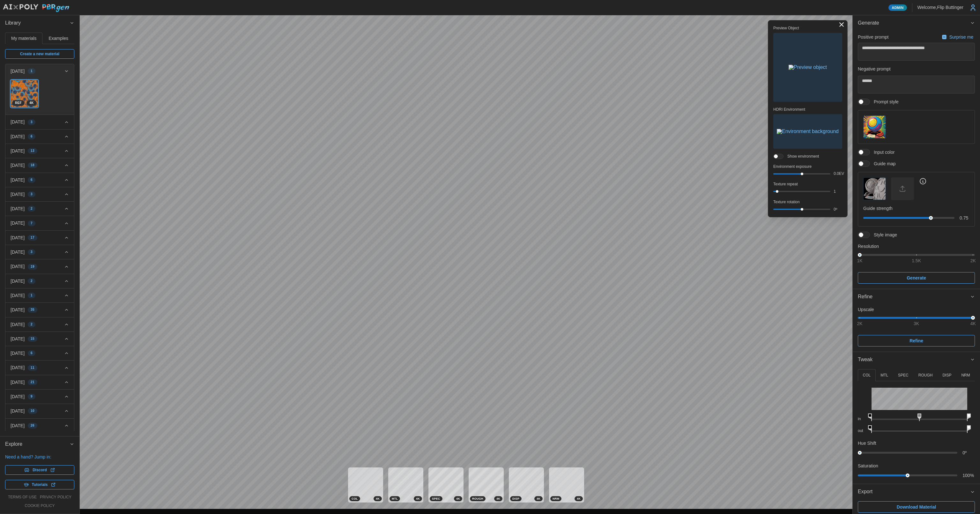  What do you see at coordinates (808, 202) in the screenshot?
I see `p: Texture rotation` at bounding box center [808, 202].